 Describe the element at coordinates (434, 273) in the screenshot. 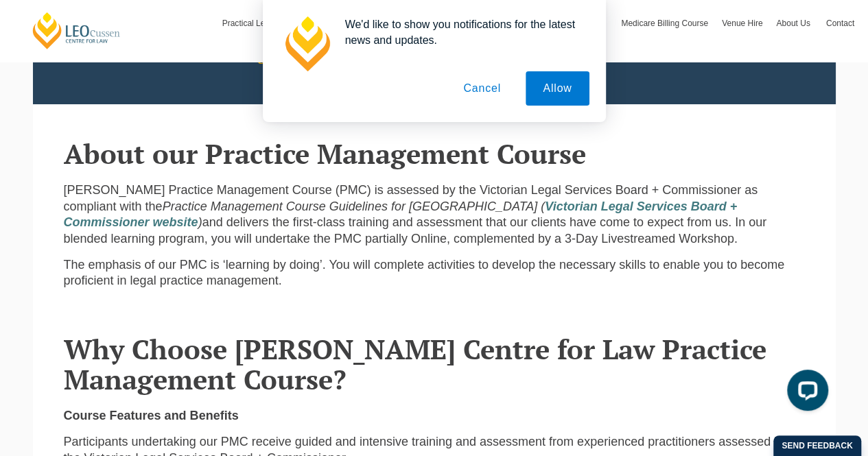

I see `p: The emphasis of our PMC is ‘learning by doing’. You will complete activities to develop the neces...` at that location.